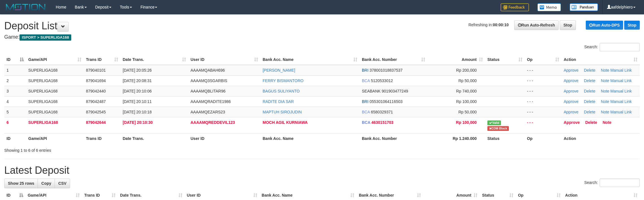 The width and height of the screenshot is (644, 200). What do you see at coordinates (542, 59) in the screenshot?
I see `th: Op: activate to sort column ascending` at bounding box center [542, 59].